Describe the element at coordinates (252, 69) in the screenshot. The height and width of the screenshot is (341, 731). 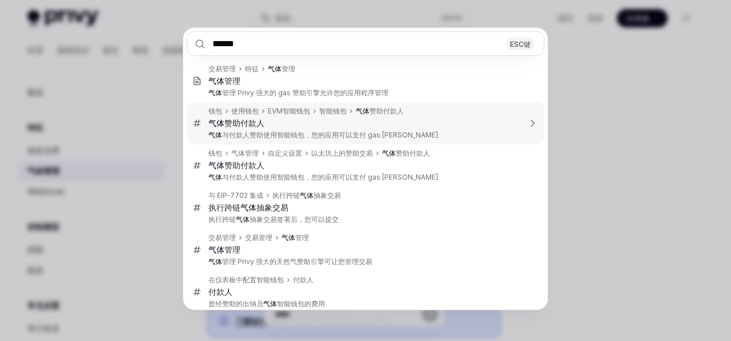
I see `font: 特征` at that location.